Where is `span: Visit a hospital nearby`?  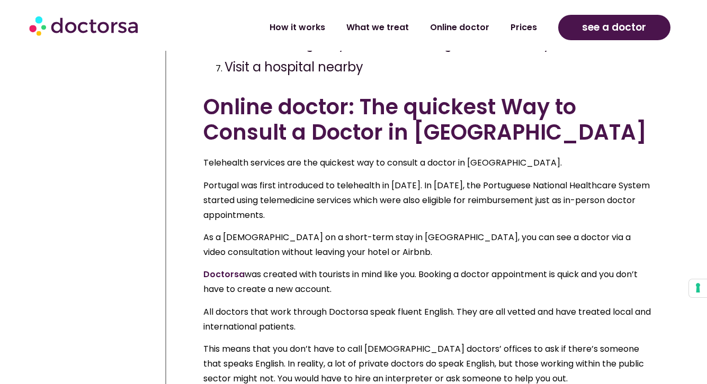 span: Visit a hospital nearby is located at coordinates (294, 67).